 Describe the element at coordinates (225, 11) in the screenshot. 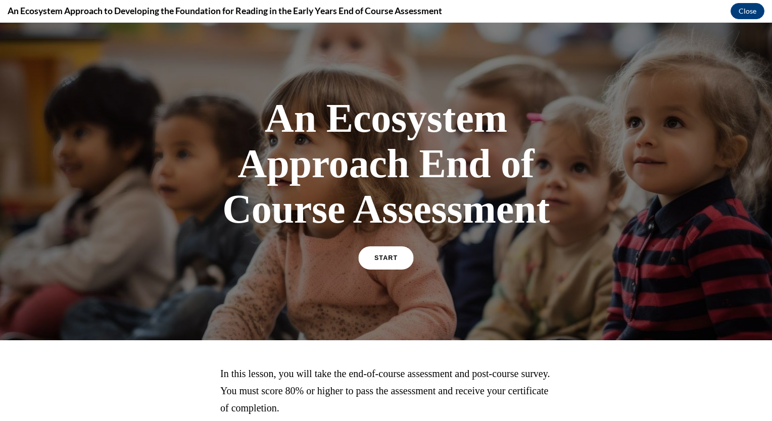

I see `h4: An Ecosystem Approach to Developing the Foundation for Reading in the Early Years End of Course A...` at that location.